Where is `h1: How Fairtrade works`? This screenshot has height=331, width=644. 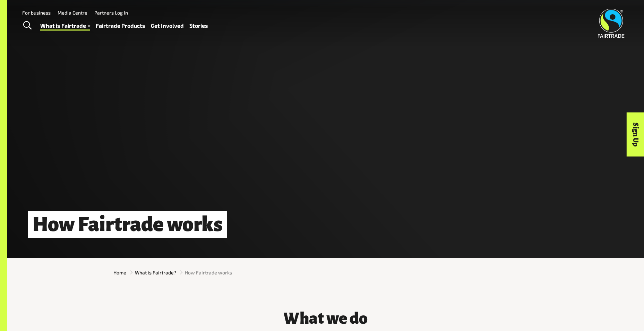 h1: How Fairtrade works is located at coordinates (127, 224).